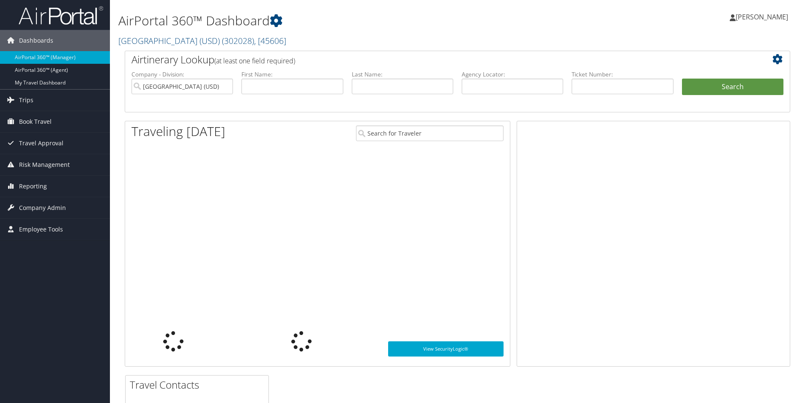 The height and width of the screenshot is (403, 805). What do you see at coordinates (255, 61) in the screenshot?
I see `span: (at least one field required)` at bounding box center [255, 61].